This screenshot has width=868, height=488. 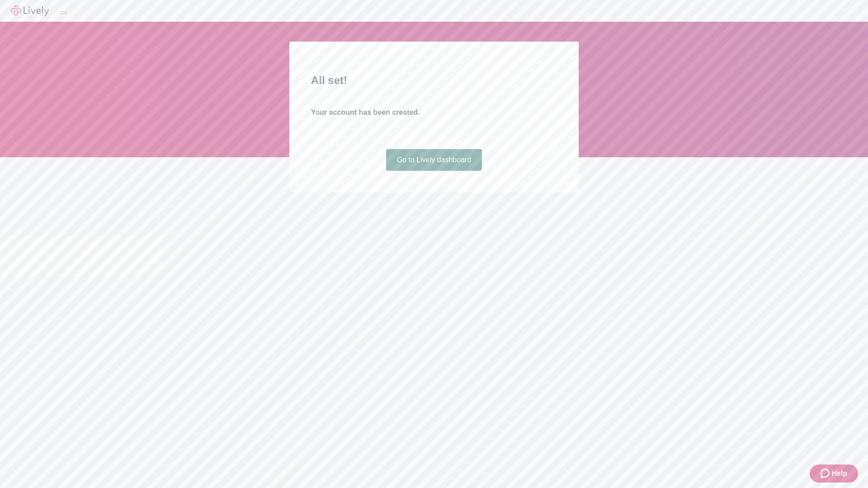 What do you see at coordinates (63, 13) in the screenshot?
I see `button: Log out` at bounding box center [63, 13].